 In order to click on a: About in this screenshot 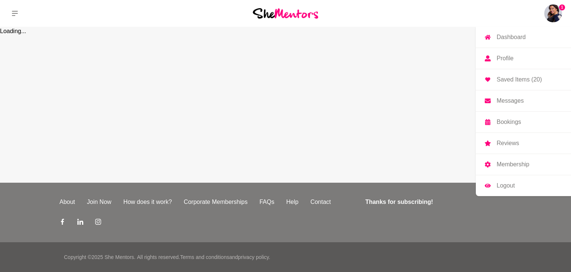, I will do `click(67, 202)`.